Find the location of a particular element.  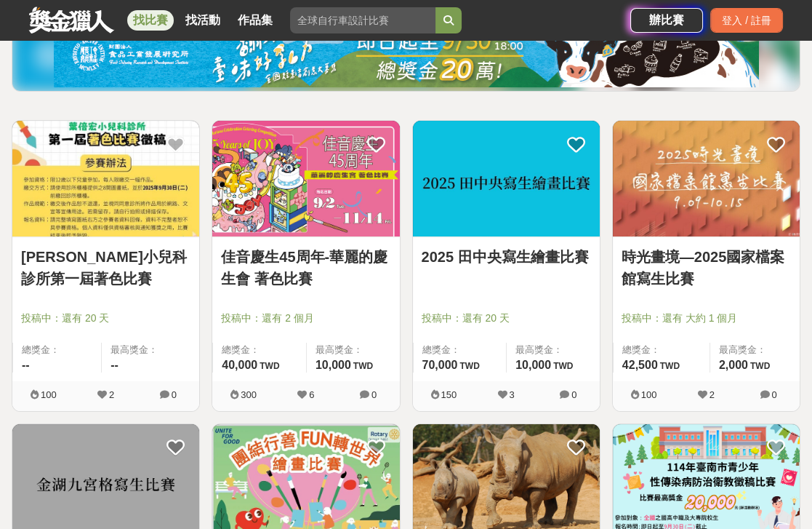

span: 150 is located at coordinates (449, 394).